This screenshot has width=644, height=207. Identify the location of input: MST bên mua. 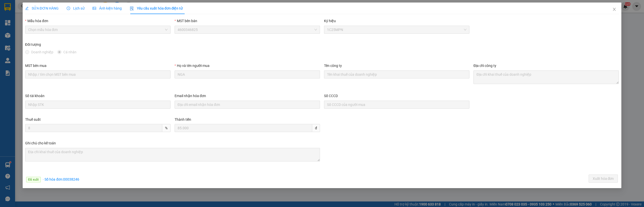
(98, 75).